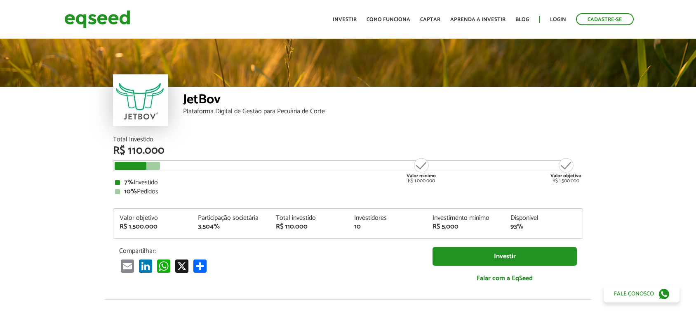 The image size is (696, 319). What do you see at coordinates (421, 170) in the screenshot?
I see `div: R$ 1.000.000` at bounding box center [421, 170].